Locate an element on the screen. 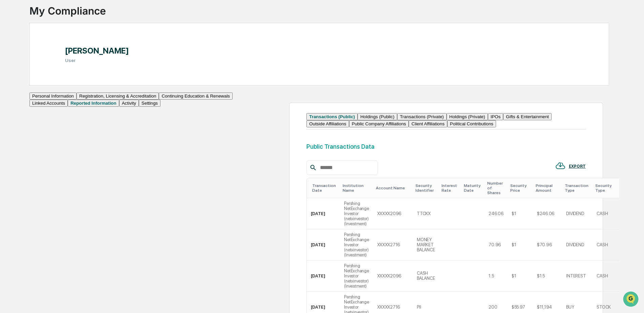 The width and height of the screenshot is (644, 313). td: $246.06 is located at coordinates (547, 213).